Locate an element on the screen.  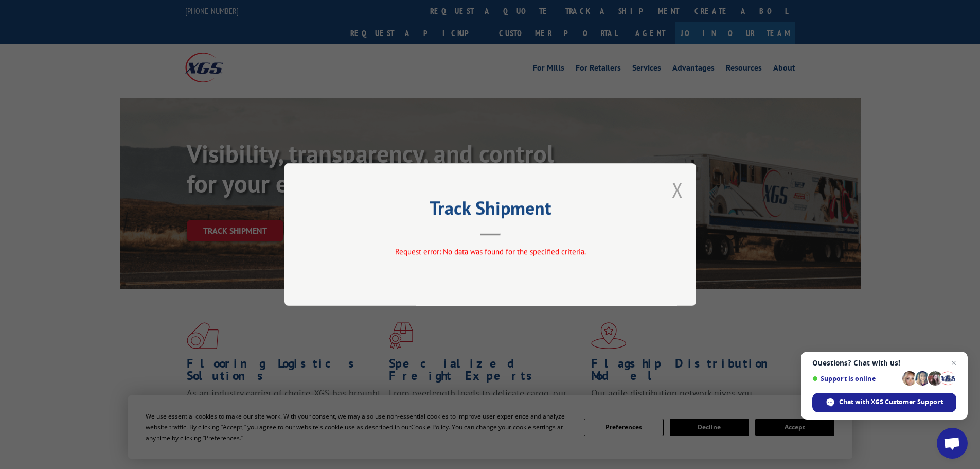
button: Close modal is located at coordinates (677, 190).